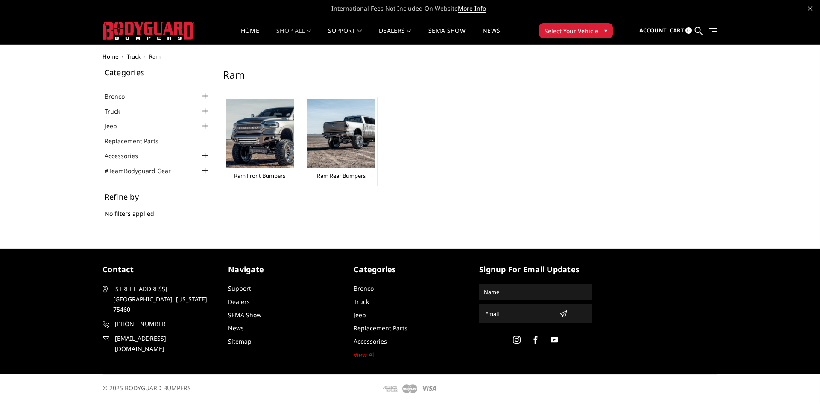 The width and height of the screenshot is (820, 404). What do you see at coordinates (260, 176) in the screenshot?
I see `a: Ram Front Bumpers` at bounding box center [260, 176].